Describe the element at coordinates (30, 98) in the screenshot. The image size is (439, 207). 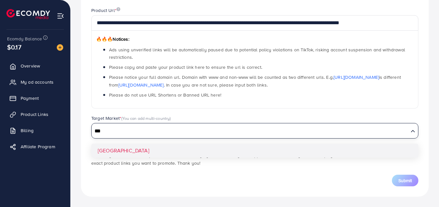
I see `span: Payment` at that location.